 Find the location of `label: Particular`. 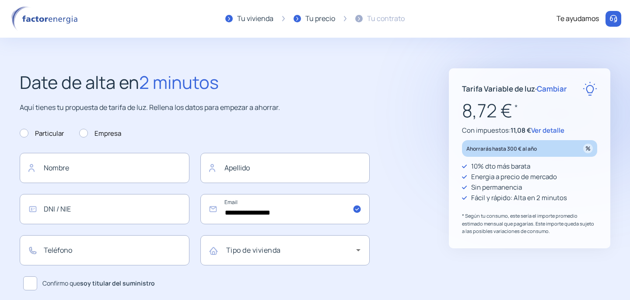

label: Particular is located at coordinates (42, 133).